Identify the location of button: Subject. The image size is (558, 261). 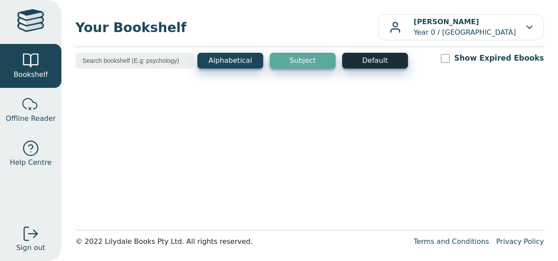
(303, 61).